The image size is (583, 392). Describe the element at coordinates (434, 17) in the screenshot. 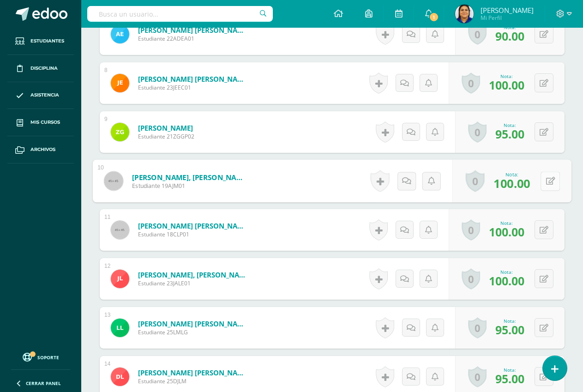

I see `span: 1` at that location.